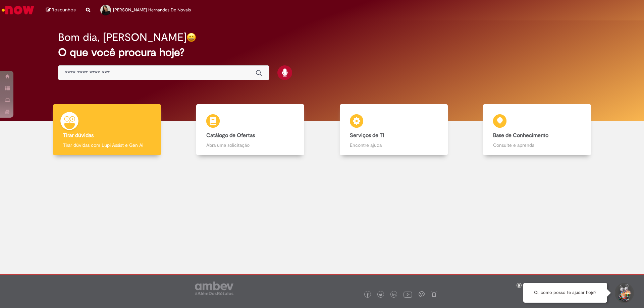  I want to click on span: Rascunhos, so click(64, 10).